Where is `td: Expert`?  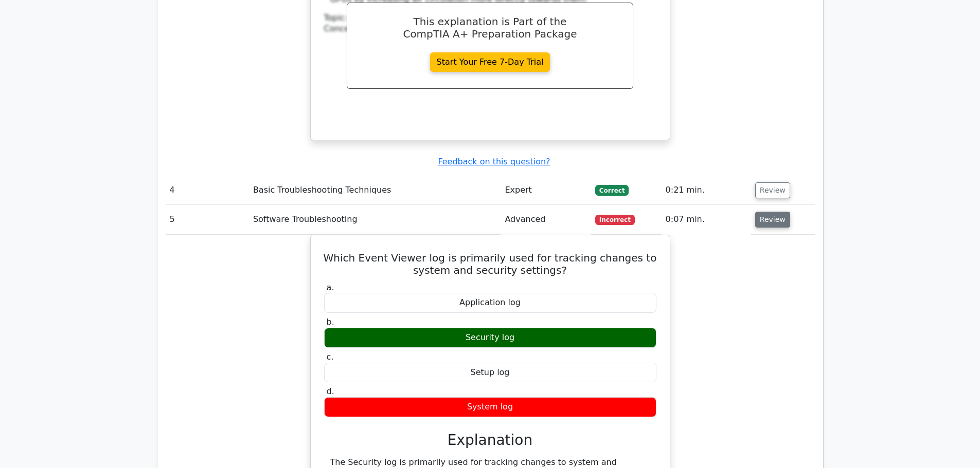
td: Expert is located at coordinates (546, 190).